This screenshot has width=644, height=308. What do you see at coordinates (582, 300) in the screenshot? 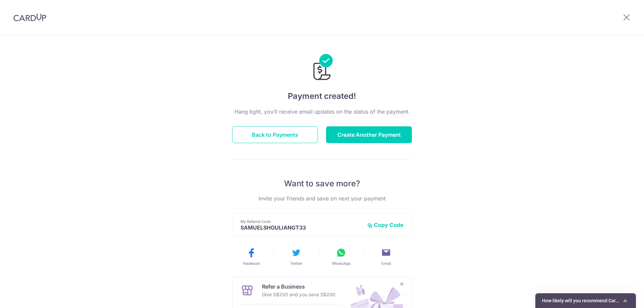
I see `span: How likely will you recommend CardUp to a friend?` at bounding box center [582, 300].